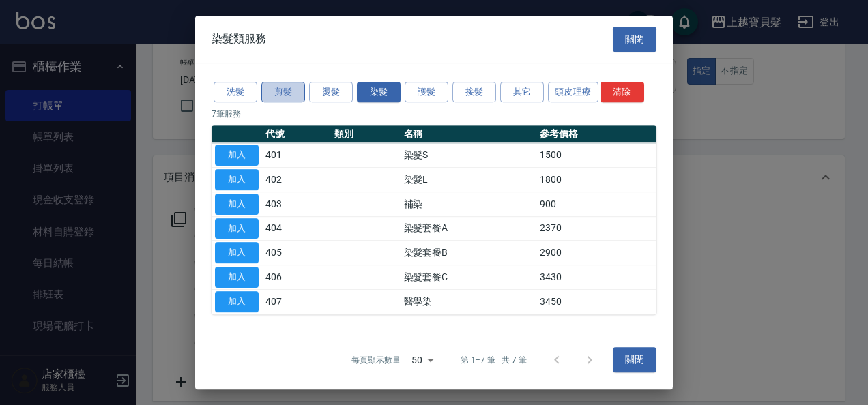 The image size is (868, 405). What do you see at coordinates (596, 229) in the screenshot?
I see `td: 2370` at bounding box center [596, 229].